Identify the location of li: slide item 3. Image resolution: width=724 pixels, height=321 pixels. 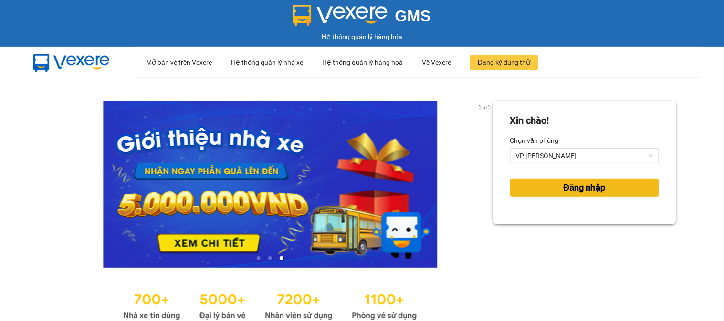
(281, 259).